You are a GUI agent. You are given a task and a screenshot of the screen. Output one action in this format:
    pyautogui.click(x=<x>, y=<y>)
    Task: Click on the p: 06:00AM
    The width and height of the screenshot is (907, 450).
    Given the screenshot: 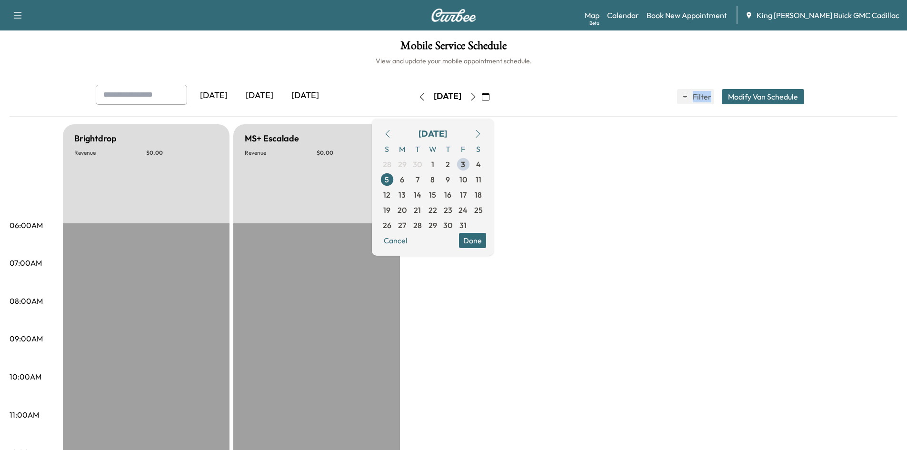 What is the action you would take?
    pyautogui.click(x=26, y=225)
    